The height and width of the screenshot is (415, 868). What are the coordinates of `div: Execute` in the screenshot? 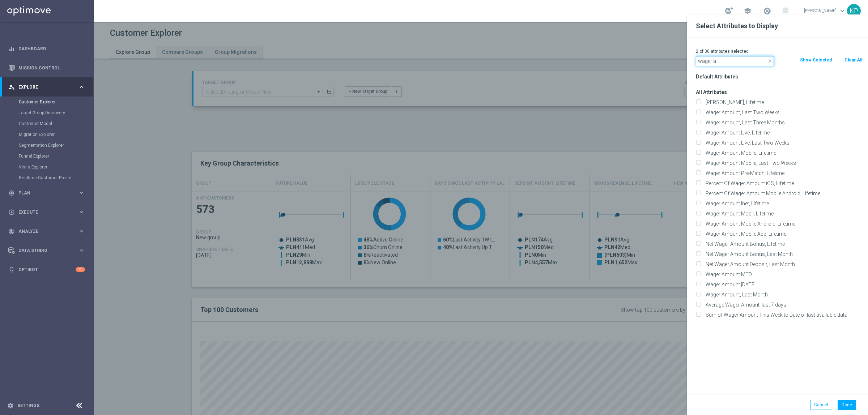 It's located at (43, 212).